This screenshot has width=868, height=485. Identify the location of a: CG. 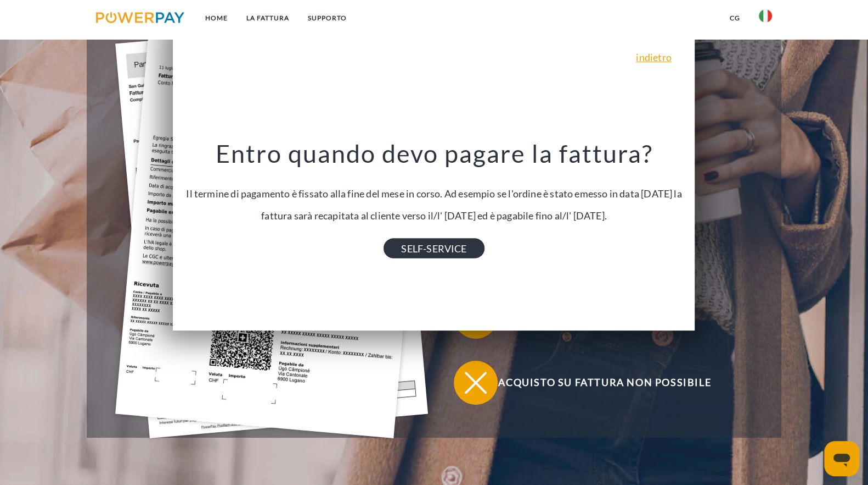
(735, 18).